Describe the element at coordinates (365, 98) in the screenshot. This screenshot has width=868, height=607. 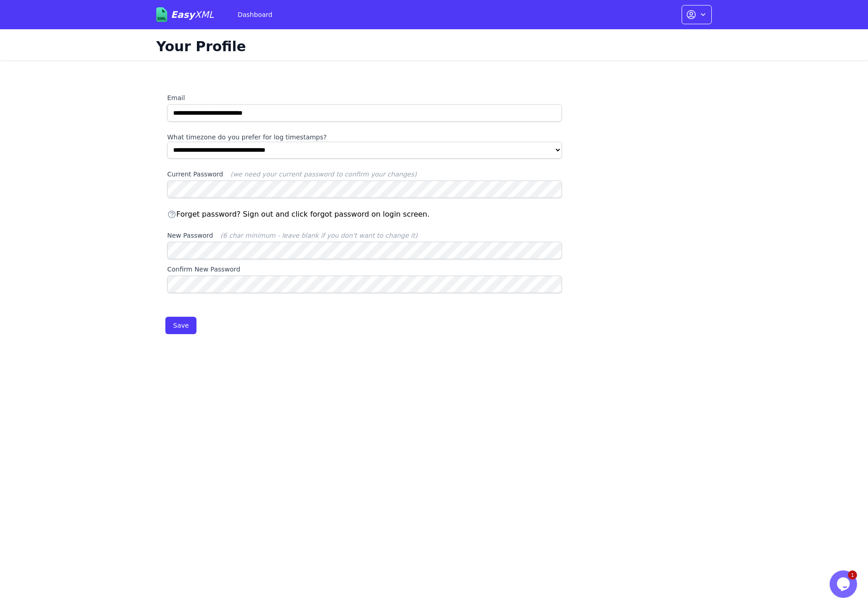
I see `label: Email` at that location.